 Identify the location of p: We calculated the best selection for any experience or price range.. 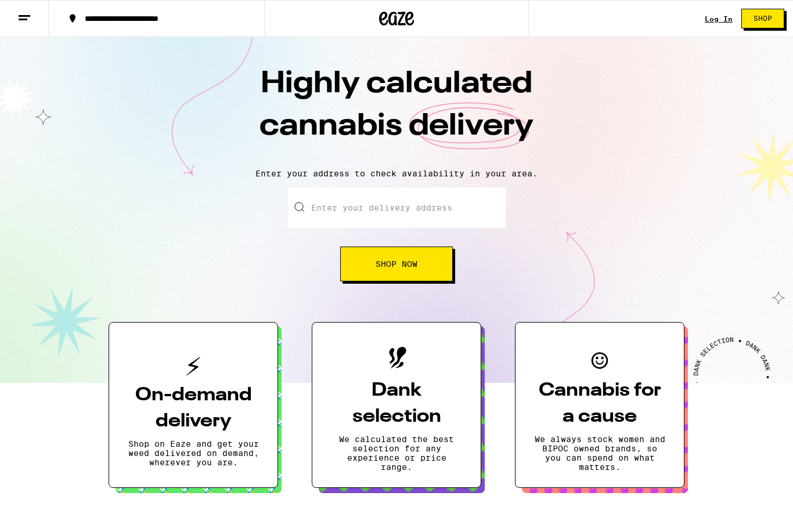
(397, 453).